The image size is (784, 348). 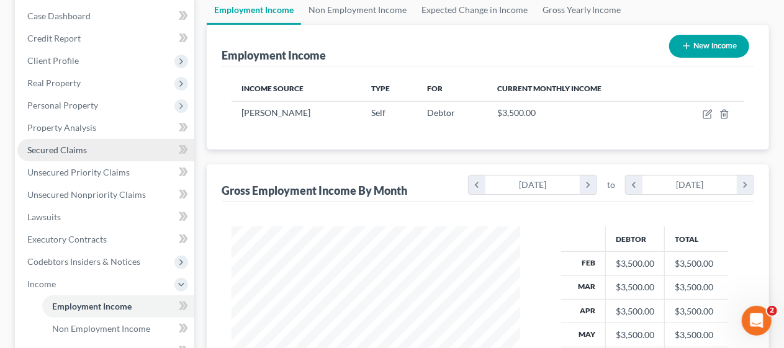 What do you see at coordinates (44, 217) in the screenshot?
I see `span: Lawsuits` at bounding box center [44, 217].